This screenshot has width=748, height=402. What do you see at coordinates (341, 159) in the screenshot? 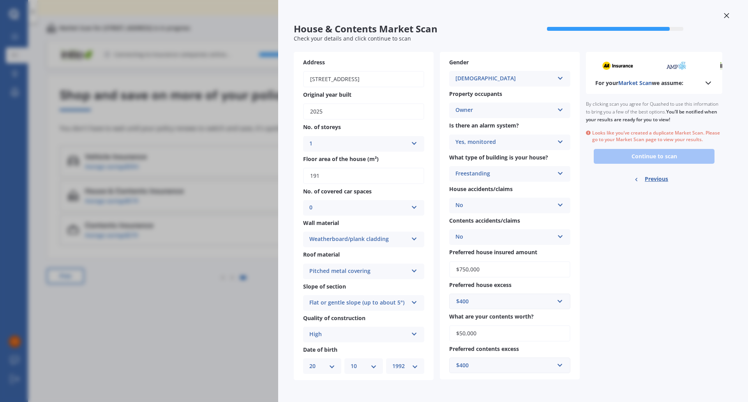
I see `span: Floor area of the house (m²)` at bounding box center [341, 159].